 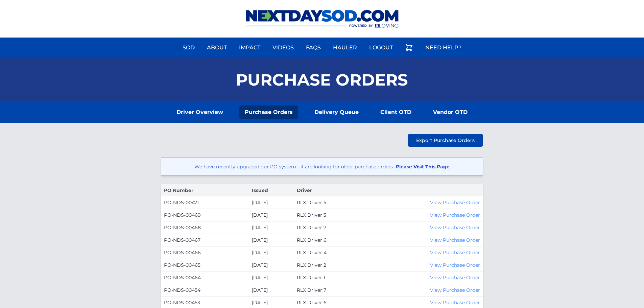 I want to click on a: Logout, so click(x=381, y=48).